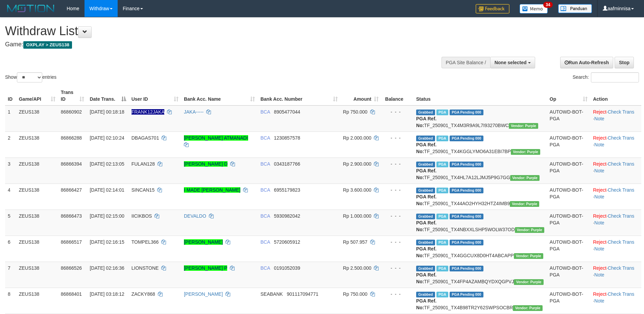 This screenshot has width=644, height=314. Describe the element at coordinates (426, 294) in the screenshot. I see `span: Grabbed` at that location.